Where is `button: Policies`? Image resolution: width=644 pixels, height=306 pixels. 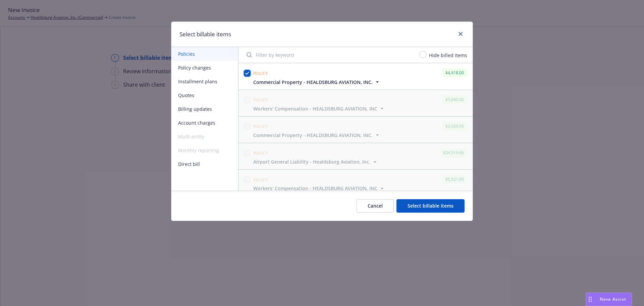
button: Policies is located at coordinates (204, 54).